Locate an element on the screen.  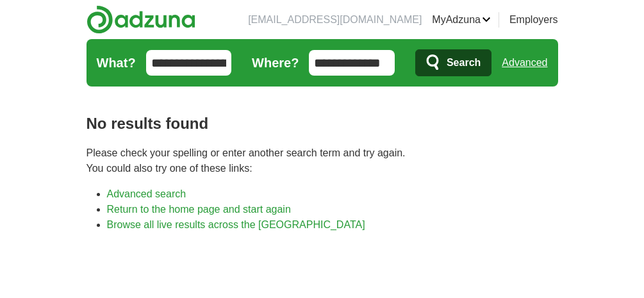
label: What? is located at coordinates (116, 63).